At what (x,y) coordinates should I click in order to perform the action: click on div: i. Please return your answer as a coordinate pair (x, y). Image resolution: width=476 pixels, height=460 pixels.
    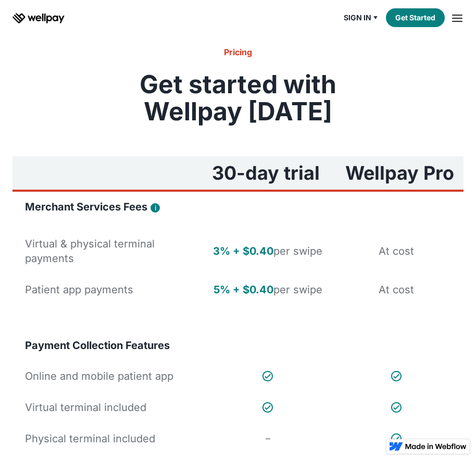
    Looking at the image, I should click on (155, 208).